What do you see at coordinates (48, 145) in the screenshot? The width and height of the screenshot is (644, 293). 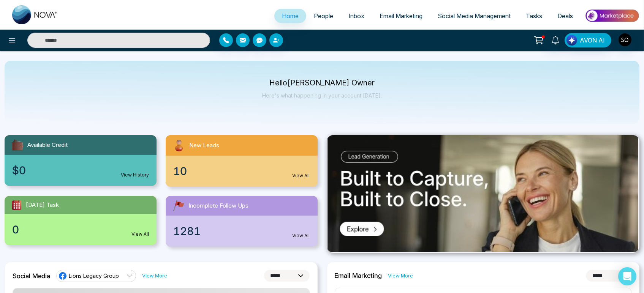 I see `span: Available Credit` at bounding box center [48, 145].